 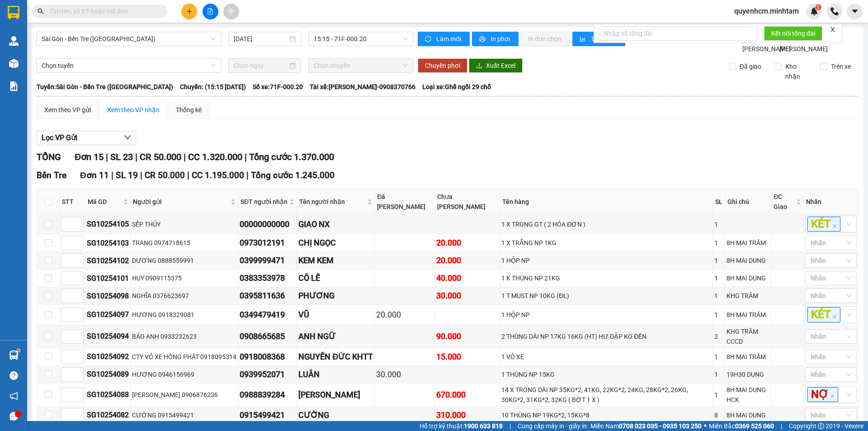 What do you see at coordinates (86, 138) in the screenshot?
I see `button: Lọc VP Gửi` at bounding box center [86, 138].